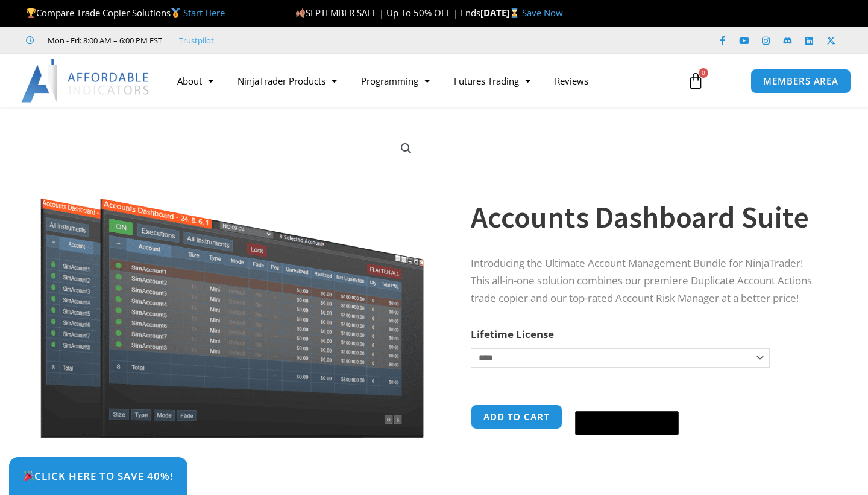 This screenshot has height=495, width=868. I want to click on a: Reviews, so click(572, 81).